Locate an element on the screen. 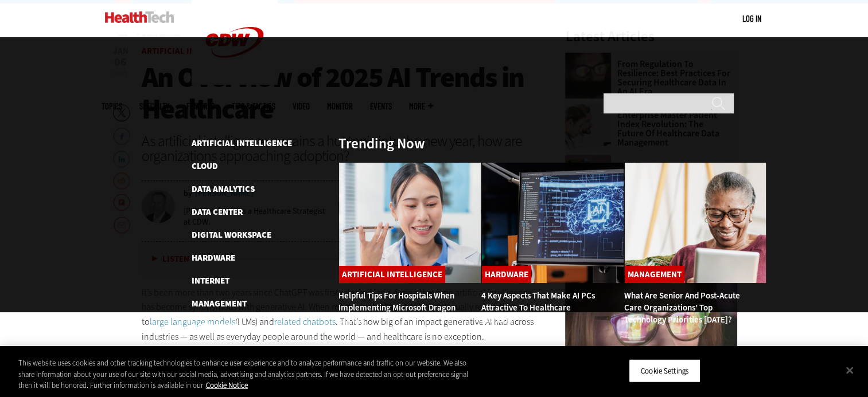 The height and width of the screenshot is (397, 868). a: Patient-Centered Care is located at coordinates (239, 349).